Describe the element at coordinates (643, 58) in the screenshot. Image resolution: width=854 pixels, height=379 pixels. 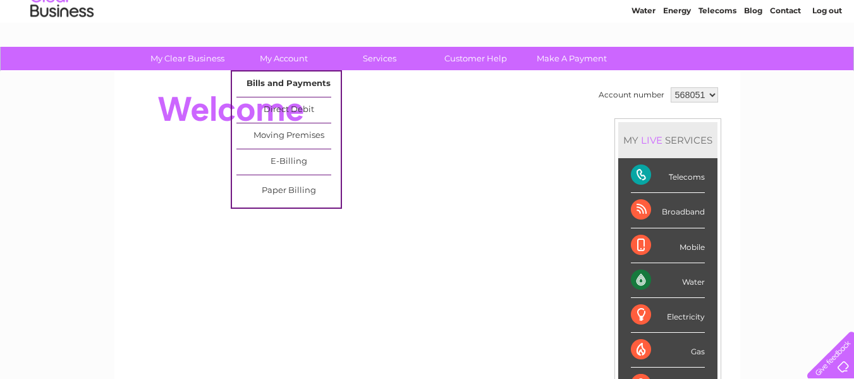
I see `a: Water` at that location.